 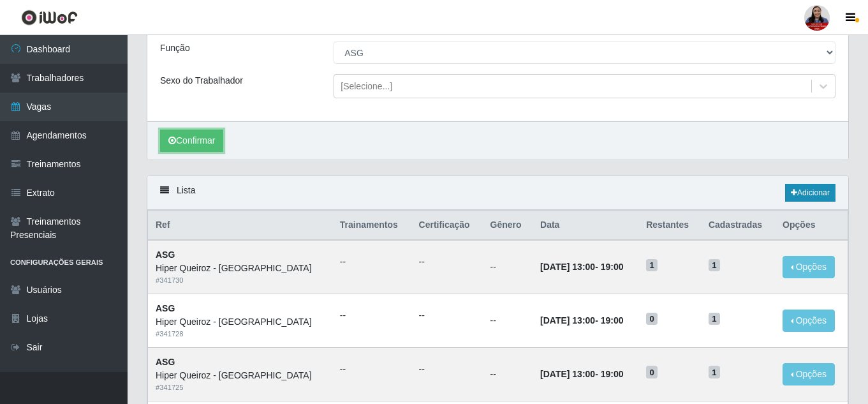 I want to click on th: Gênero, so click(x=508, y=225).